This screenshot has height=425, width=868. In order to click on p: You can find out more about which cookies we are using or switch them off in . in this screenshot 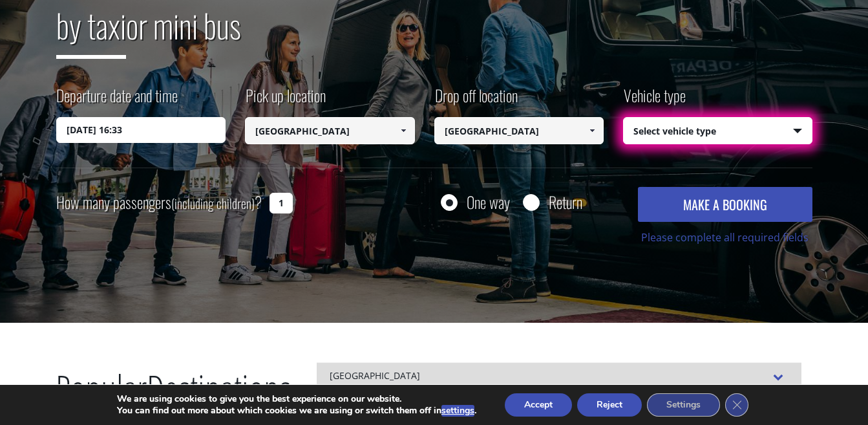, I will do `click(297, 410)`.